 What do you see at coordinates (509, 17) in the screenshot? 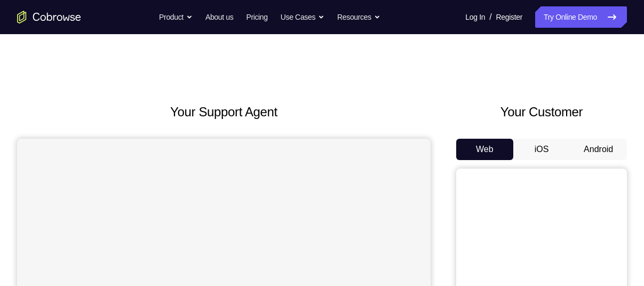
I see `a: Register` at bounding box center [509, 17].